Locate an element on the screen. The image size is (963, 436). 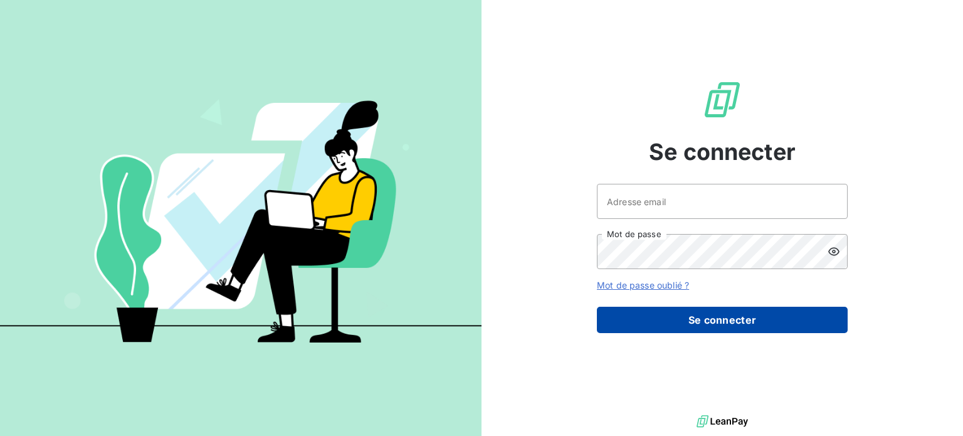
img: logo is located at coordinates (722, 421).